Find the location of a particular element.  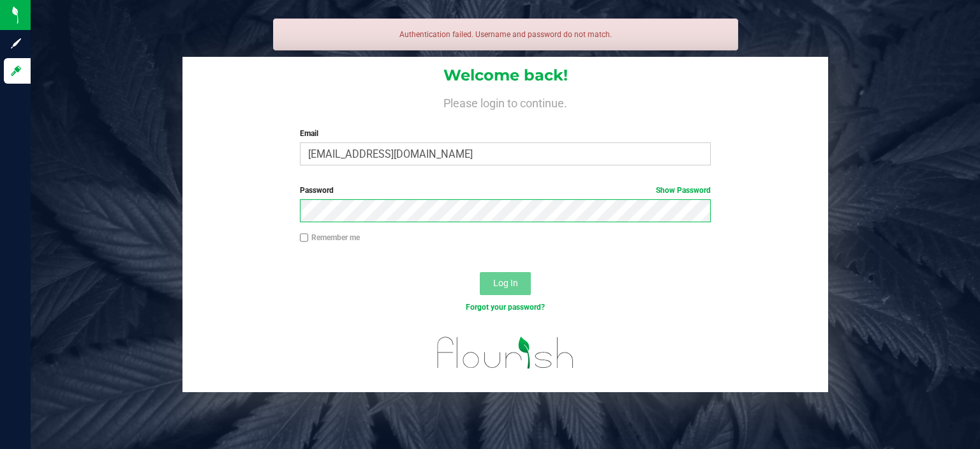

a: Forgot your password? is located at coordinates (505, 308).